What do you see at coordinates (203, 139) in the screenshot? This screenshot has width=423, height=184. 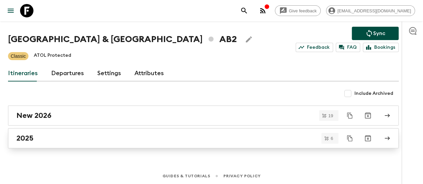 I see `a: 2025` at bounding box center [203, 139].